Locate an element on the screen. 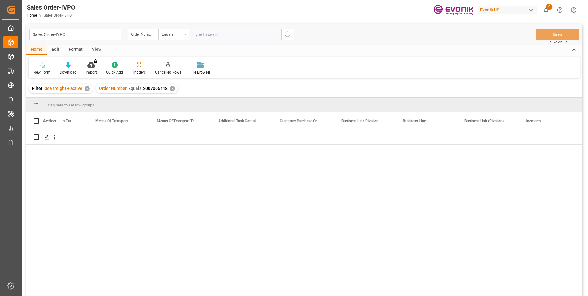 The image size is (588, 296). button: search button is located at coordinates (288, 34).